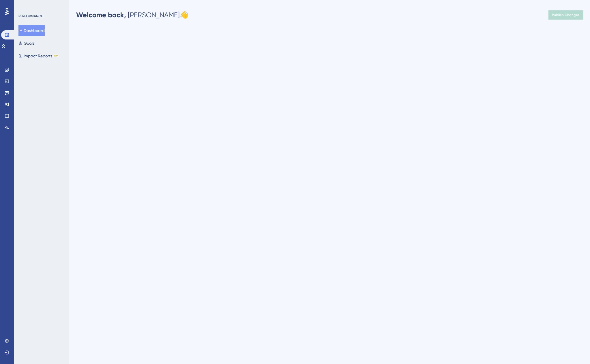 The height and width of the screenshot is (364, 590). Describe the element at coordinates (566, 15) in the screenshot. I see `button: Publish Changes` at that location.